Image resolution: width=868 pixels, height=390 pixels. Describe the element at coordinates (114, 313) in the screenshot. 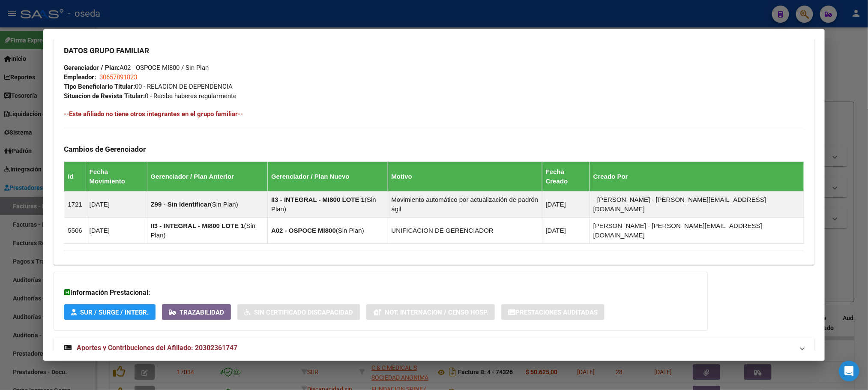

I see `span: SUR / SURGE / INTEGR.` at that location.